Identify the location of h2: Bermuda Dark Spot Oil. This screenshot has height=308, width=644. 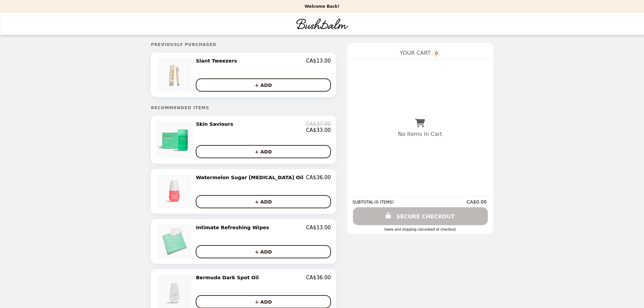
(229, 277).